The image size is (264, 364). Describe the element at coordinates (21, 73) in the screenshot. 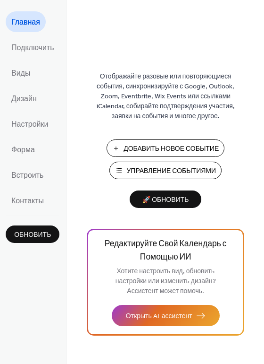

I see `a: Виды` at that location.